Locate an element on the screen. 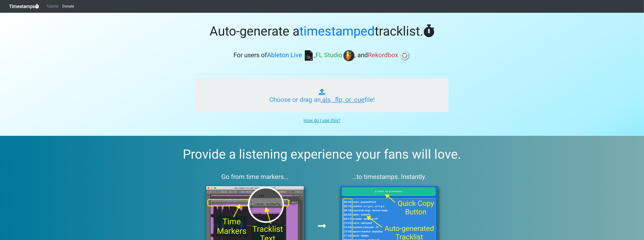 Image resolution: width=644 pixels, height=240 pixels. span: timestamped is located at coordinates (337, 31).